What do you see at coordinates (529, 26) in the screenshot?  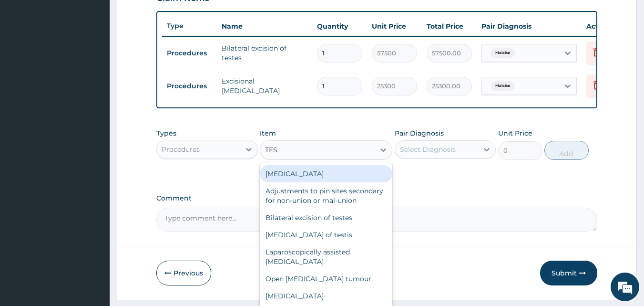 I see `th: Pair Diagnosis` at bounding box center [529, 26].